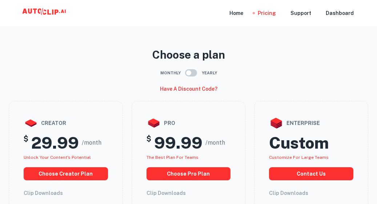 This screenshot has width=377, height=204. Describe the element at coordinates (189, 123) in the screenshot. I see `div: pro` at that location.